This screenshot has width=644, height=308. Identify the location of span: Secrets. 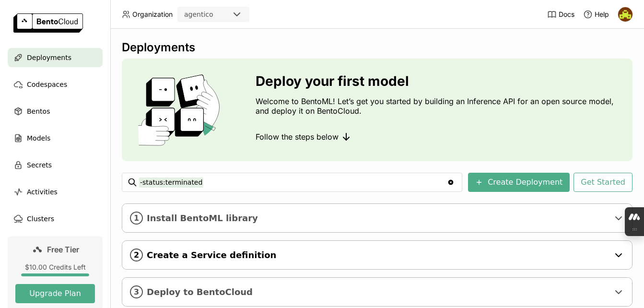
(39, 165).